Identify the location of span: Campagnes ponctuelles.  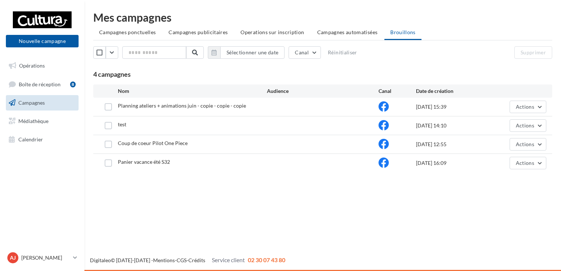
(127, 32).